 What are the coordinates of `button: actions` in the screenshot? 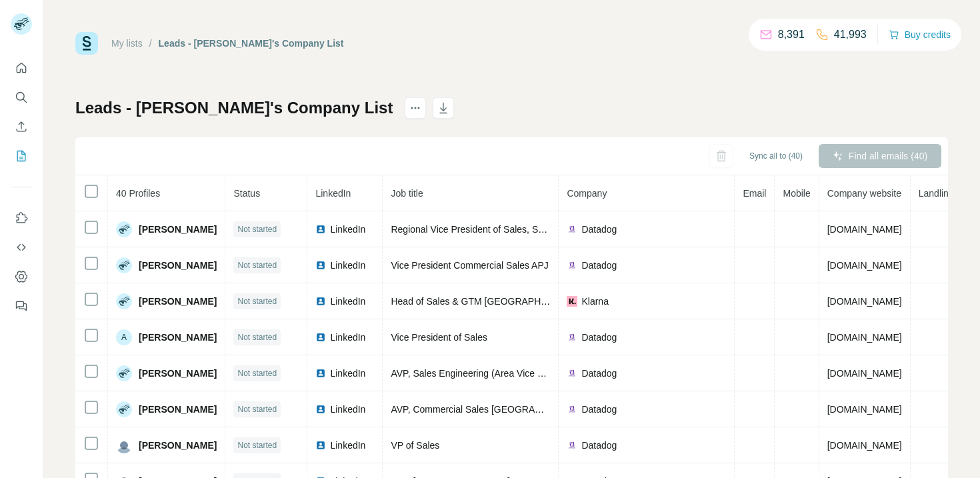 It's located at (415, 108).